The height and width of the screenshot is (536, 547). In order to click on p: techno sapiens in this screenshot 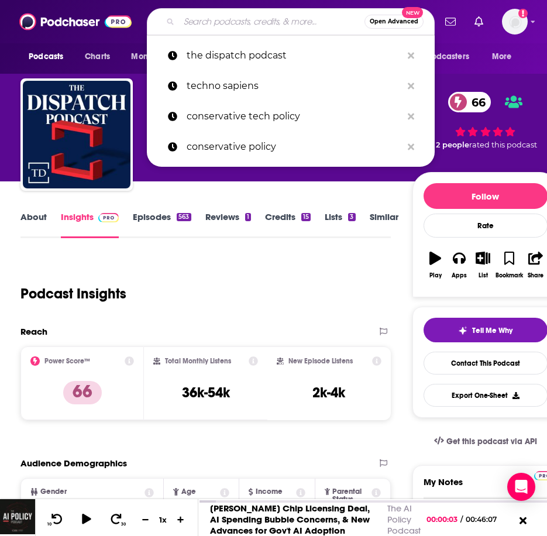, I will do `click(294, 86)`.